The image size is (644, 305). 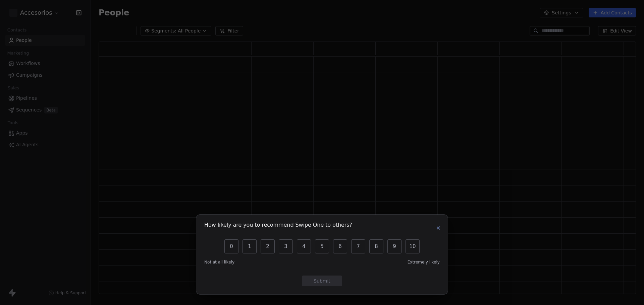 I want to click on button: 7, so click(x=358, y=247).